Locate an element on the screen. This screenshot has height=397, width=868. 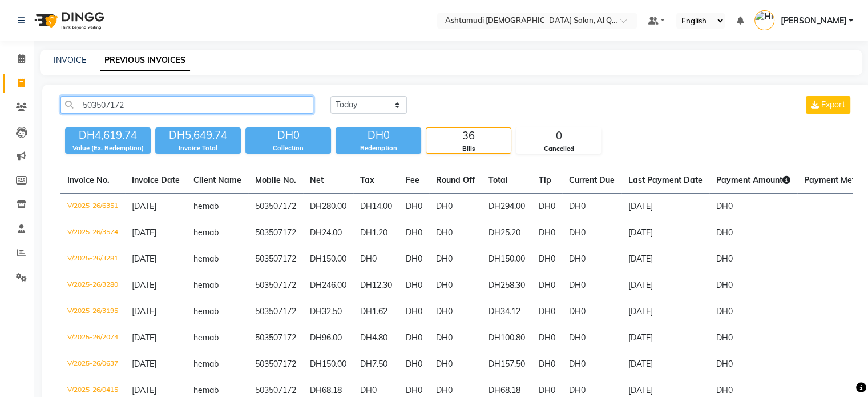
span: Client Name is located at coordinates (218, 180).